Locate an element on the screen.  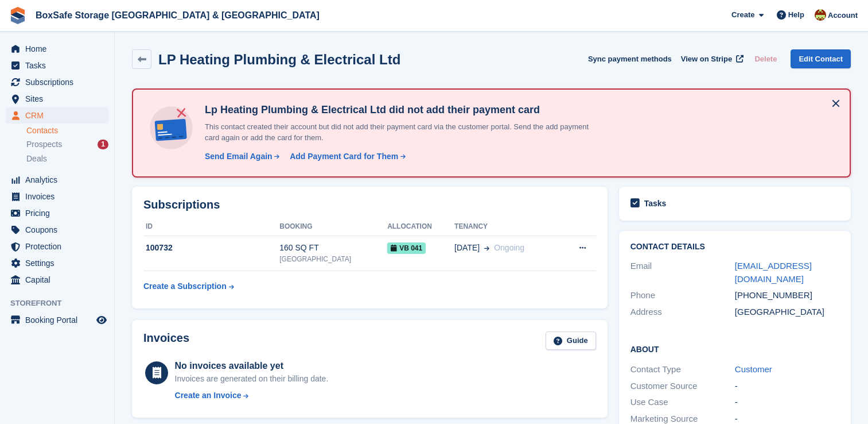
span: Ongoing is located at coordinates (509, 248).